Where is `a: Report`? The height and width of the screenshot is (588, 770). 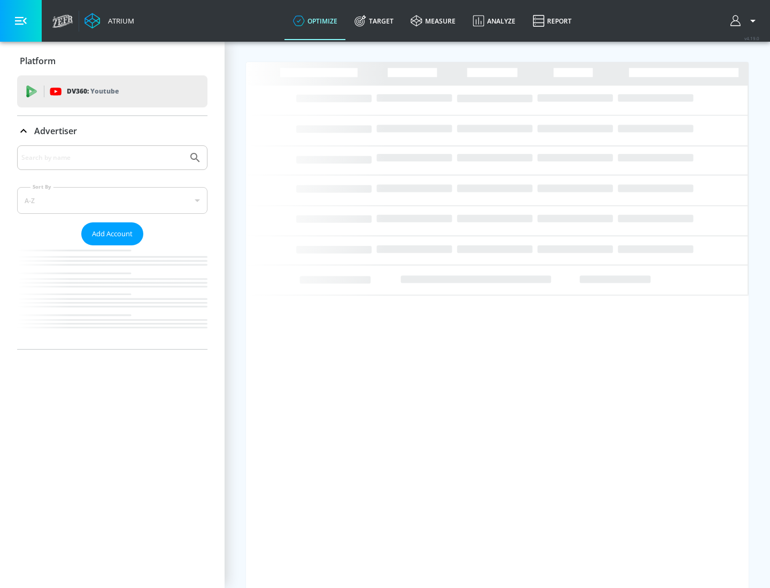 a: Report is located at coordinates (552, 21).